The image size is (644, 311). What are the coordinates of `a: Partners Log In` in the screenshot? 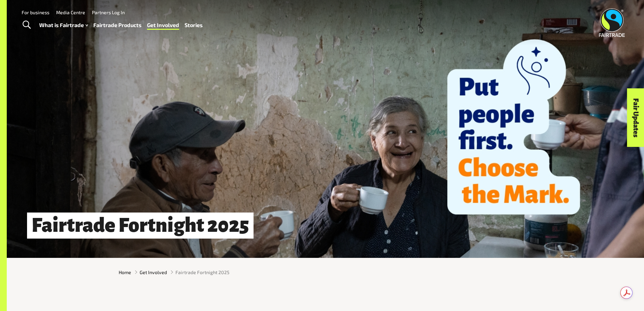 It's located at (108, 12).